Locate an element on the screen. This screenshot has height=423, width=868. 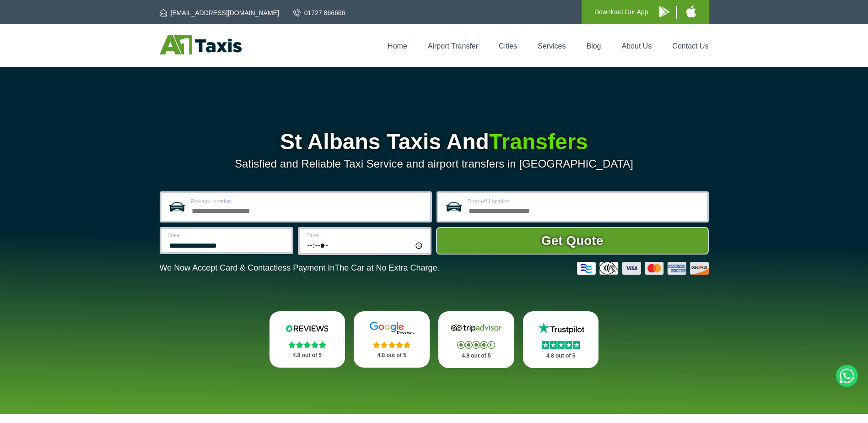
label: Date is located at coordinates (227, 235).